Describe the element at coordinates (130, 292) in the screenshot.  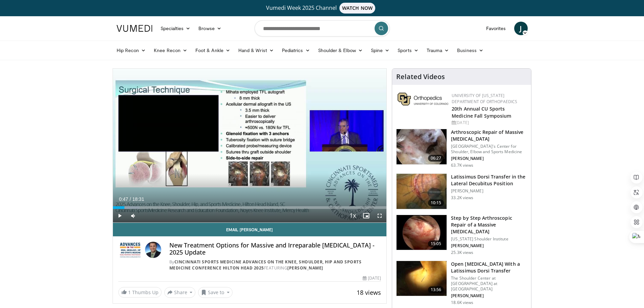
I see `span: 1` at that location.